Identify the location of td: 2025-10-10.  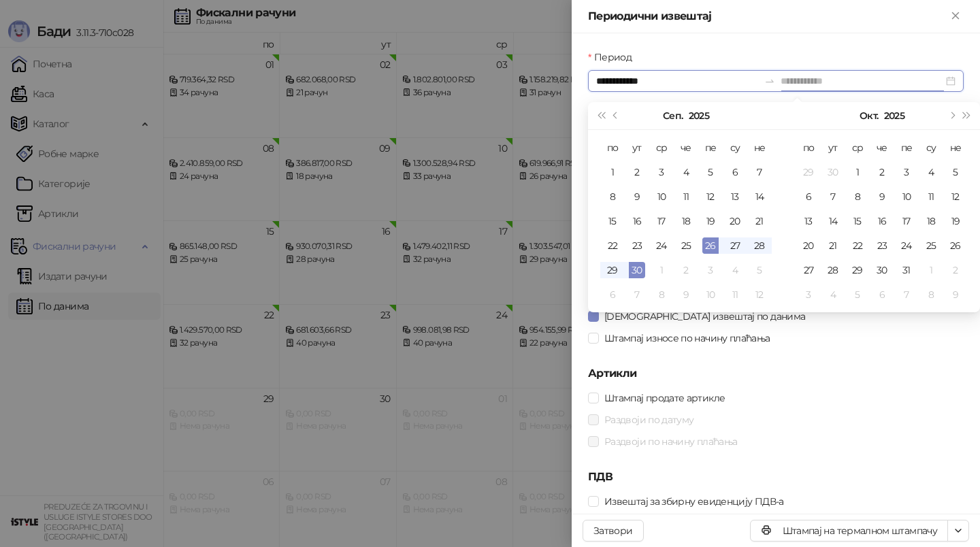
(906, 197).